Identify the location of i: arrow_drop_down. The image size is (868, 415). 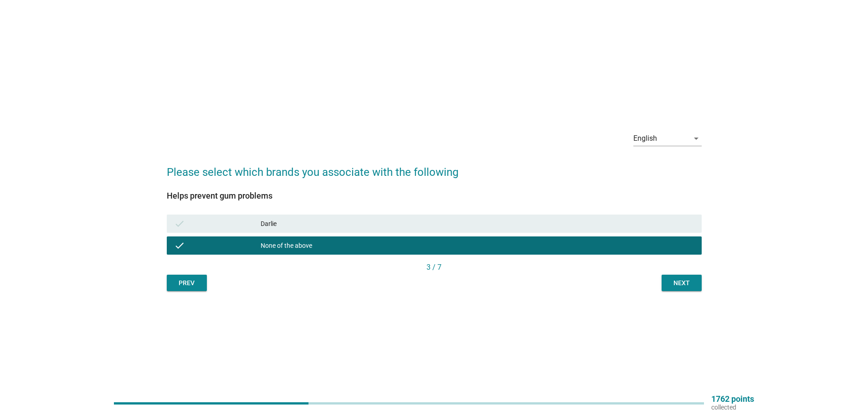
(696, 138).